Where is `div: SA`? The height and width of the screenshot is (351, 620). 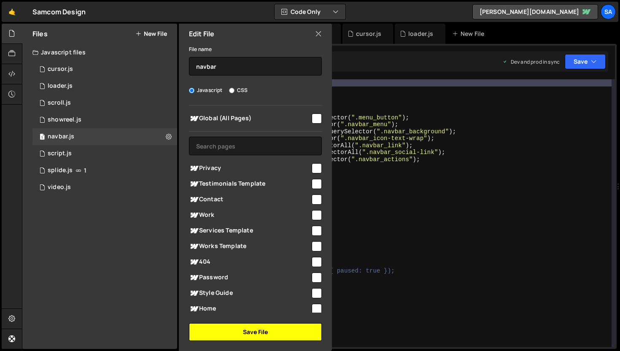 div: SA is located at coordinates (608, 12).